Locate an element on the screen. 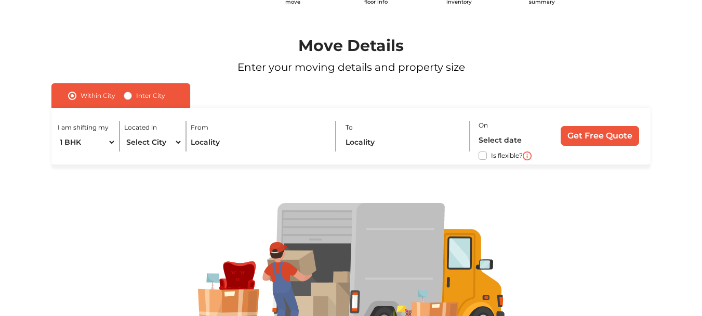 Image resolution: width=702 pixels, height=316 pixels. label: Is flexible? is located at coordinates (507, 154).